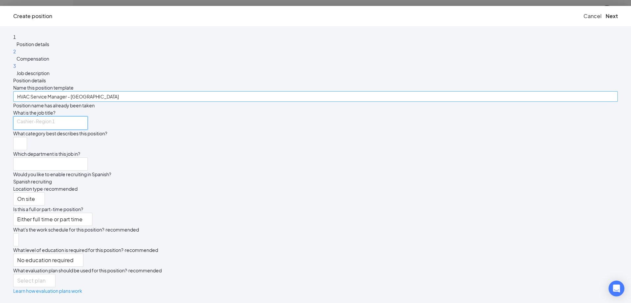 Image resolution: width=631 pixels, height=303 pixels. I want to click on span: No education required, so click(45, 261).